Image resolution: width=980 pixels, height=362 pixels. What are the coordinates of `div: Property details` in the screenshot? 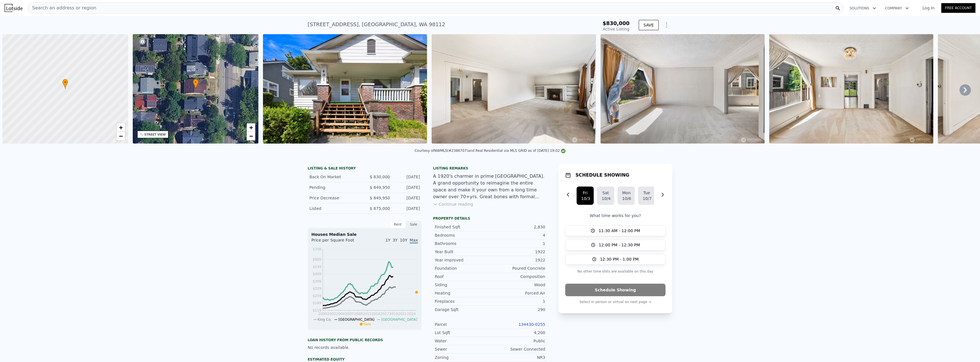 It's located at (490, 218).